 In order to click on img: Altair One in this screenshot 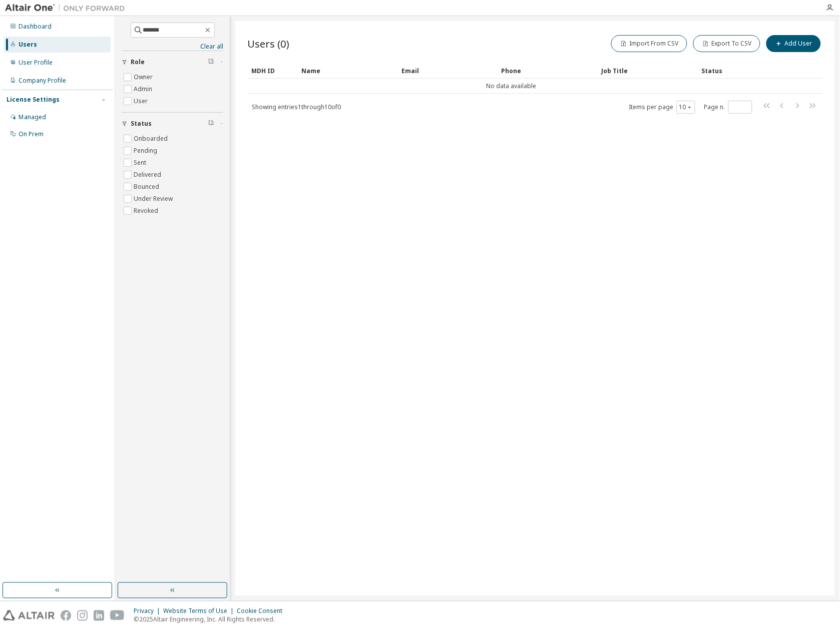, I will do `click(68, 8)`.